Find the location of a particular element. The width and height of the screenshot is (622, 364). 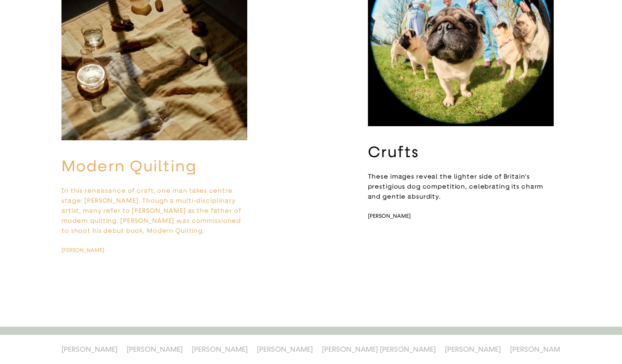

h3: Modern Quilting is located at coordinates (154, 166).